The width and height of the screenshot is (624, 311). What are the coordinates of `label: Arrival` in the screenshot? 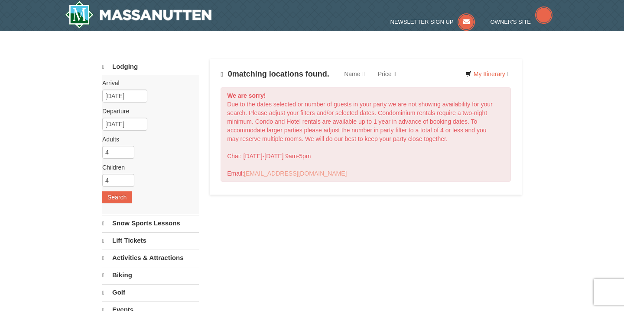 It's located at (147, 83).